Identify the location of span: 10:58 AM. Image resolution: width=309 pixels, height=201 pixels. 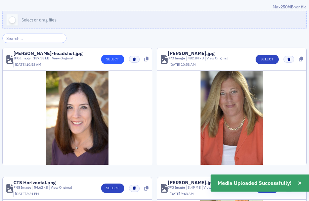
(34, 65).